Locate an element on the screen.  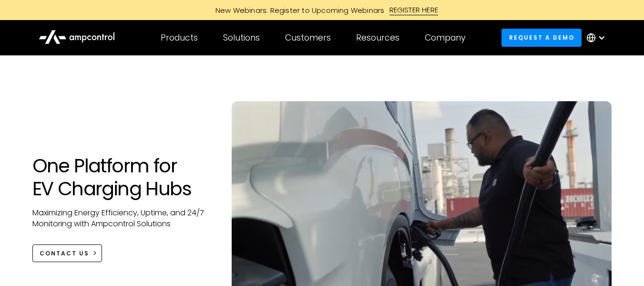
div: Products is located at coordinates (179, 38).